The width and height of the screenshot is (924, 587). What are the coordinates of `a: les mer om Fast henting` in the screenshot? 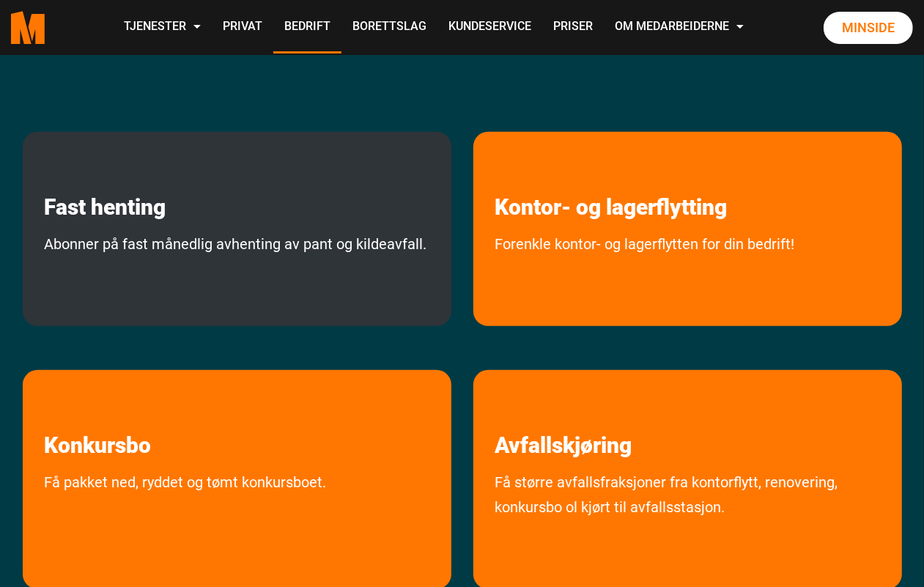 It's located at (106, 176).